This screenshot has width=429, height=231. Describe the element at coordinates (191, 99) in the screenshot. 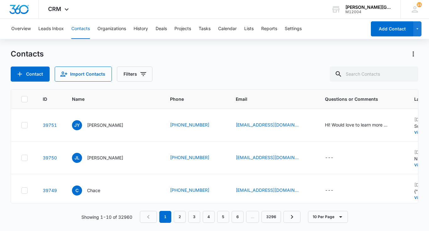

I see `span: Phone` at that location.